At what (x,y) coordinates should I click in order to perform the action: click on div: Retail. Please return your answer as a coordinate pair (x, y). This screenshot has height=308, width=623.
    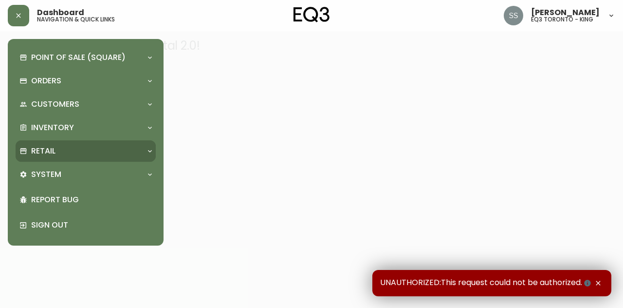
    Looking at the image, I should click on (86, 151).